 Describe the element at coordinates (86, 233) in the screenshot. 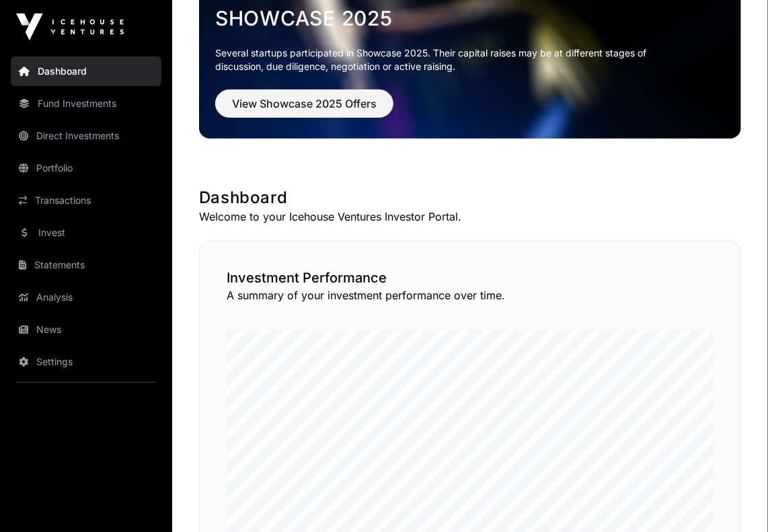

I see `a: Invest` at that location.